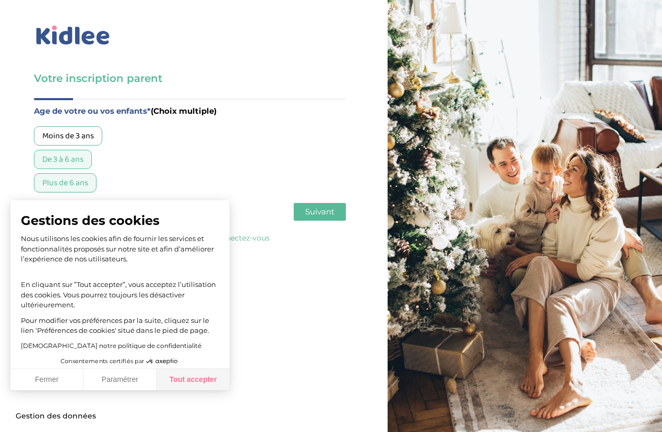 The width and height of the screenshot is (662, 432). Describe the element at coordinates (162, 361) in the screenshot. I see `svg: Axeptio` at that location.